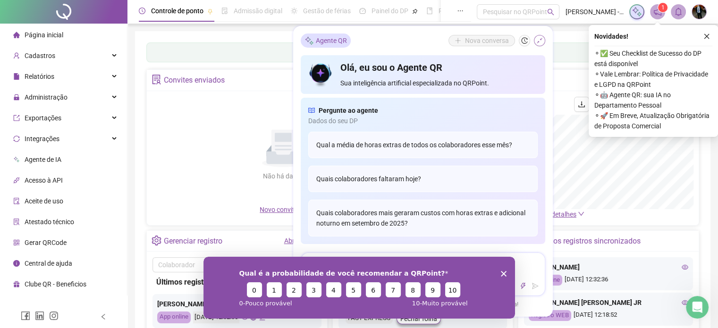 This screenshot has height=328, width=718. I want to click on span: ⚬ 🤖 Agente QR: sua IA no Departamento Pessoal, so click(654, 100).